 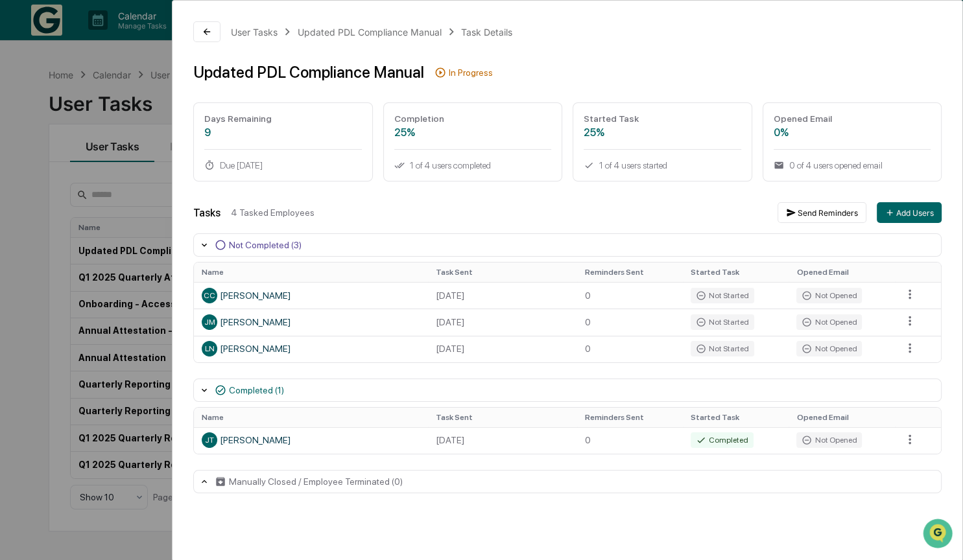 What do you see at coordinates (133, 170) in the screenshot?
I see `span: Attestations` at bounding box center [133, 170].